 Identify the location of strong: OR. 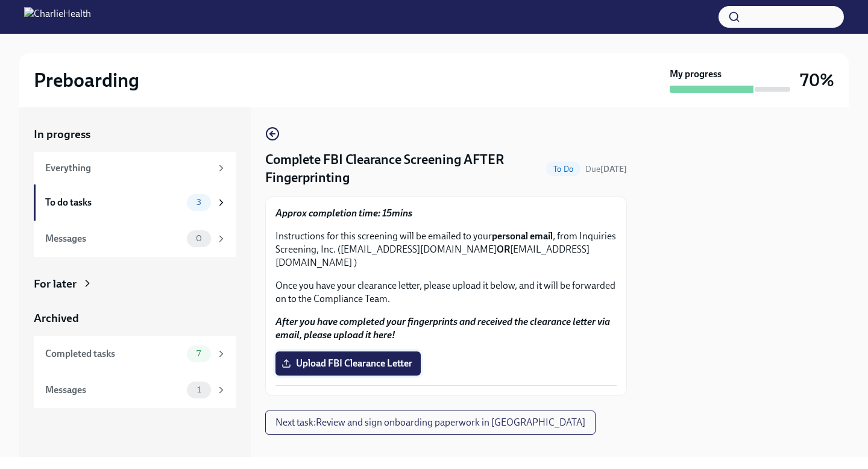
(504, 249).